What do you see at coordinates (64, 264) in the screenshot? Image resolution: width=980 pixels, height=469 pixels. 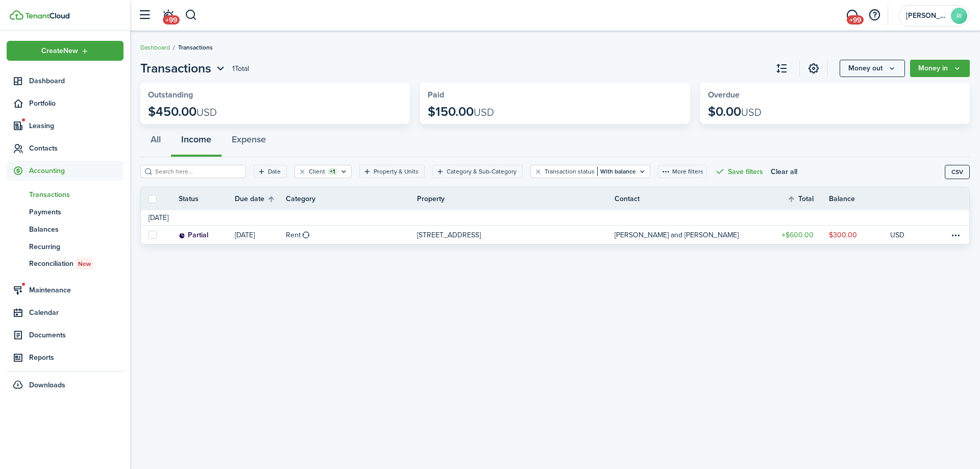 I see `a: ReconciliationNew` at bounding box center [64, 264].